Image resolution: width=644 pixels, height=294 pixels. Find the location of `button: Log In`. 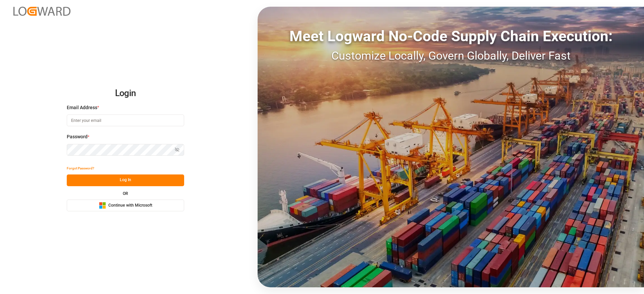

button: Log In is located at coordinates (125, 180).